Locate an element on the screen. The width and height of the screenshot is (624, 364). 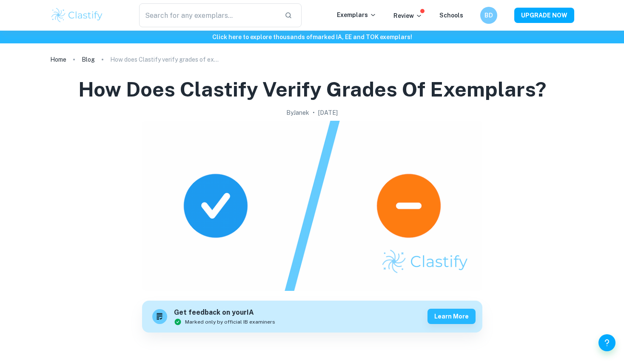
button: Learn more is located at coordinates (452, 316).